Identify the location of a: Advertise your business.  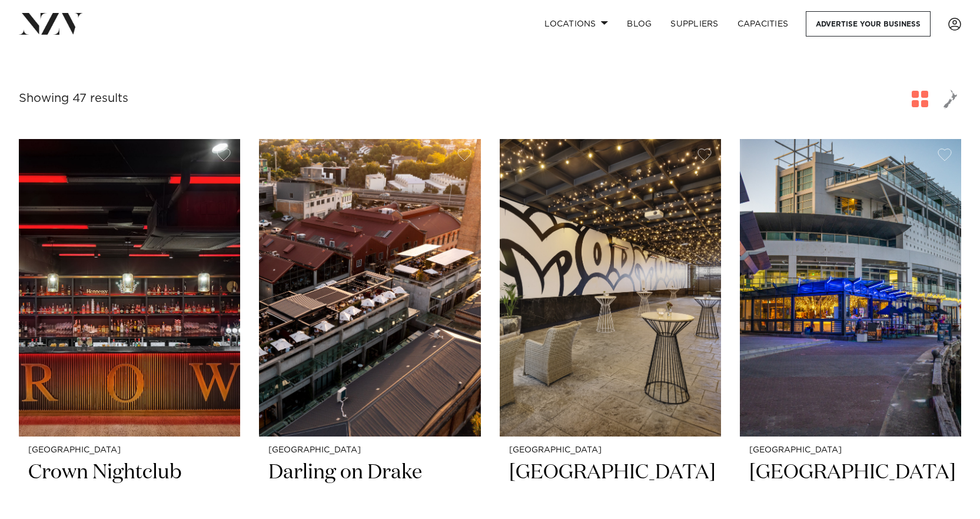
(868, 24).